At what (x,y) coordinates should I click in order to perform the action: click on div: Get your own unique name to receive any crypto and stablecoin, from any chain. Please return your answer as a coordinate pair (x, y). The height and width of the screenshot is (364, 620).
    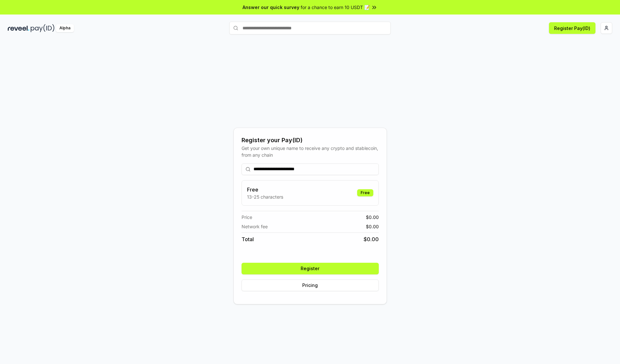
    Looking at the image, I should click on (310, 151).